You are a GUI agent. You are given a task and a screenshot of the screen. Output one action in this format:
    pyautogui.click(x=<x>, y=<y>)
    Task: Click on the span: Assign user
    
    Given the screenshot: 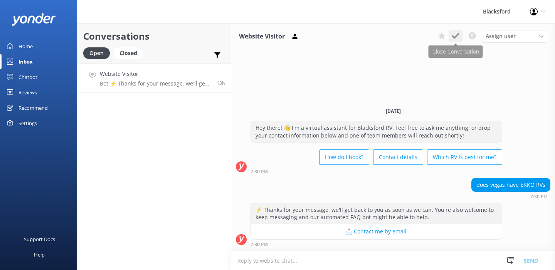 What is the action you would take?
    pyautogui.click(x=500, y=36)
    